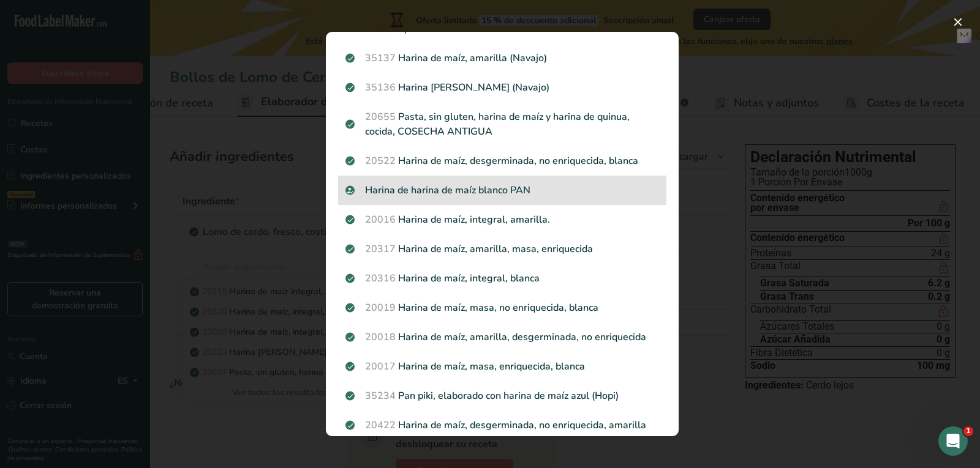 Image resolution: width=980 pixels, height=468 pixels. What do you see at coordinates (502, 278) in the screenshot?
I see `p: Harina de maíz, integral, blanca` at bounding box center [502, 278].